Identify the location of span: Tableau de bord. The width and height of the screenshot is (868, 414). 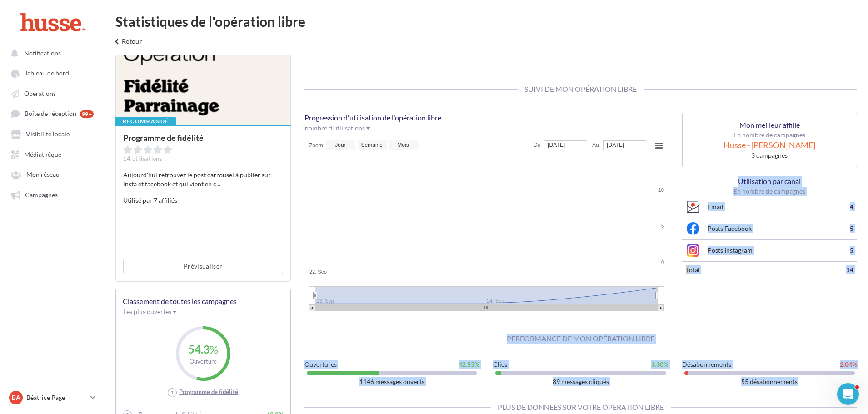
(47, 73).